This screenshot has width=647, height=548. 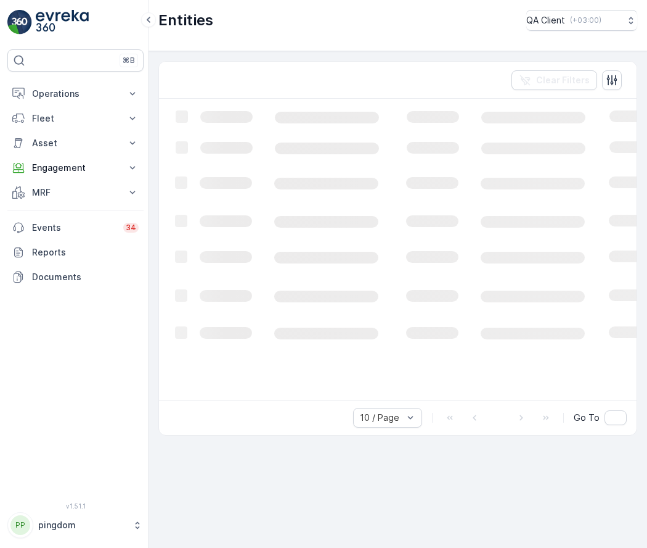 What do you see at coordinates (20, 525) in the screenshot?
I see `div: PP` at bounding box center [20, 525].